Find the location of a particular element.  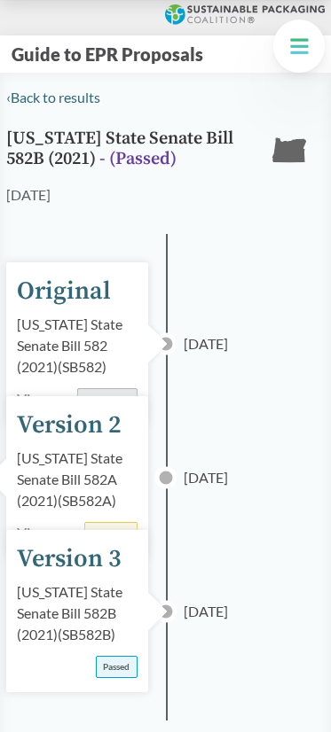

span: - ( Passed ) is located at coordinates (137, 159).